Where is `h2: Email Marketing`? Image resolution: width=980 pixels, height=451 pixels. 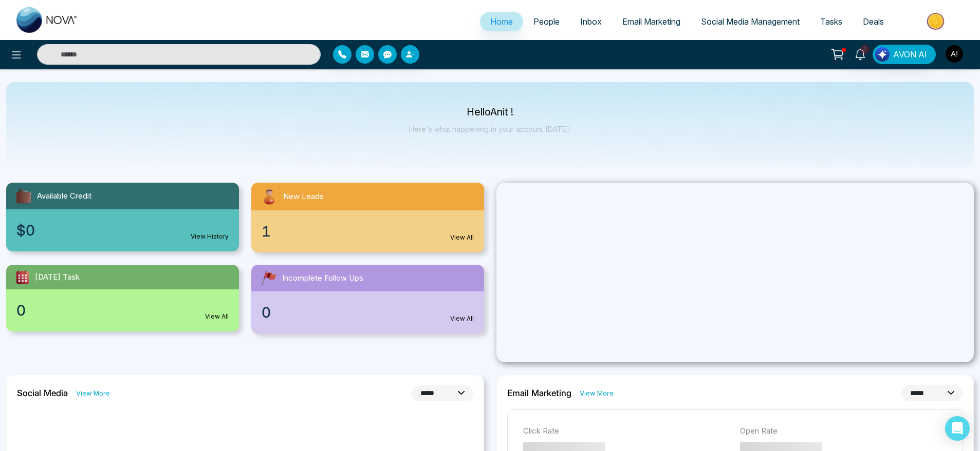
h2: Email Marketing is located at coordinates (539, 393).